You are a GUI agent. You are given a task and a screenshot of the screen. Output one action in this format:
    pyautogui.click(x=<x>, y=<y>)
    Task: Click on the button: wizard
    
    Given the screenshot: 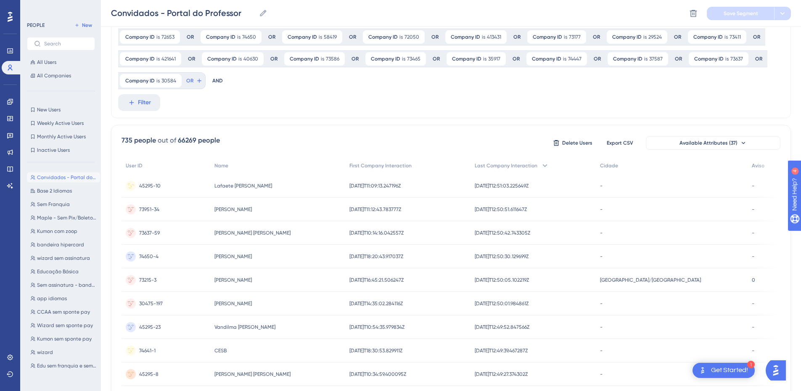 What is the action you would take?
    pyautogui.click(x=63, y=352)
    